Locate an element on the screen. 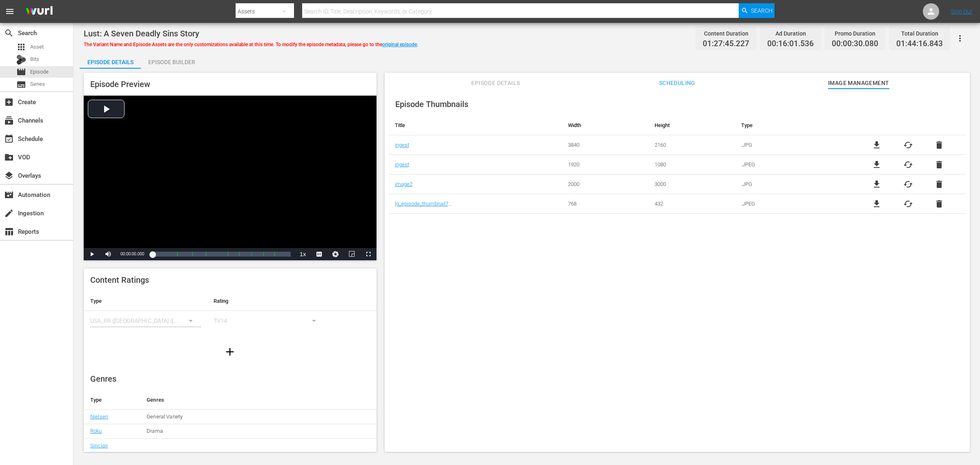 The width and height of the screenshot is (980, 465). span: Automation is located at coordinates (9, 195).